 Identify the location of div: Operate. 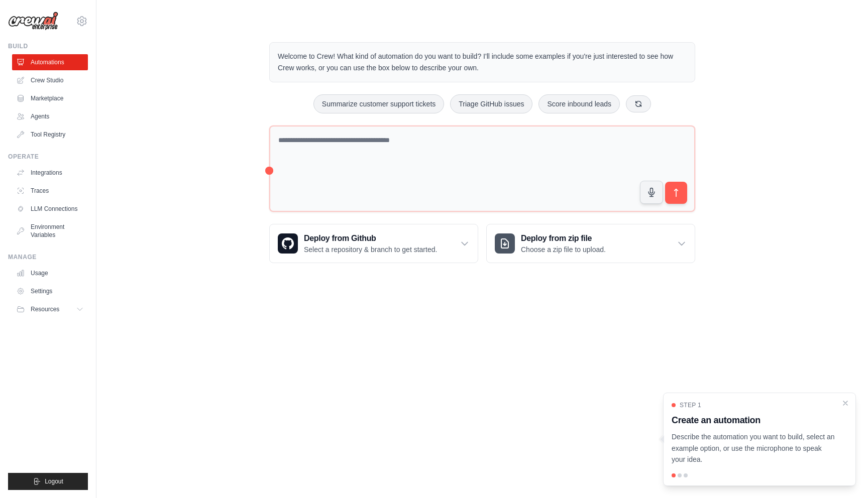
(48, 157).